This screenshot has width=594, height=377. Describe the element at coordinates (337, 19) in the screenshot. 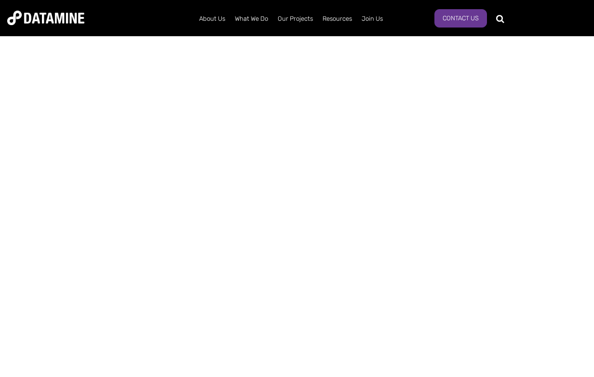

I see `a: Resources` at that location.